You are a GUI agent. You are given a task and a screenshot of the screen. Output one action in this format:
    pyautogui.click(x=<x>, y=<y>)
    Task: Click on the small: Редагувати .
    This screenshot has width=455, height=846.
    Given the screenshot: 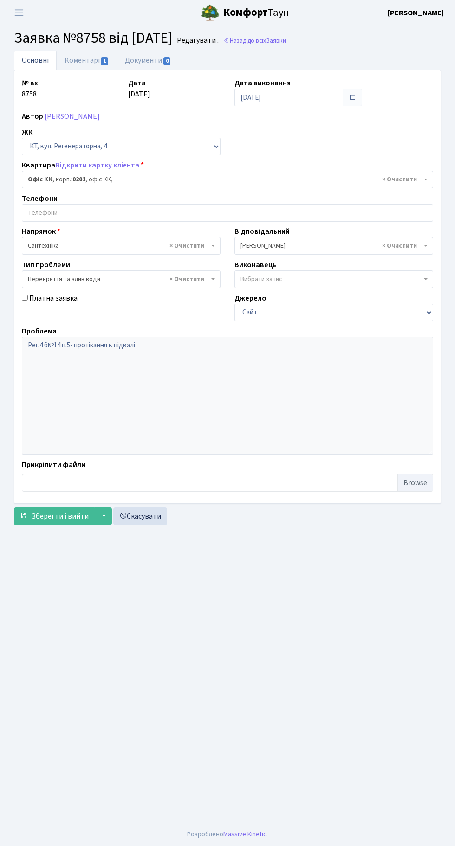 What is the action you would take?
    pyautogui.click(x=197, y=40)
    